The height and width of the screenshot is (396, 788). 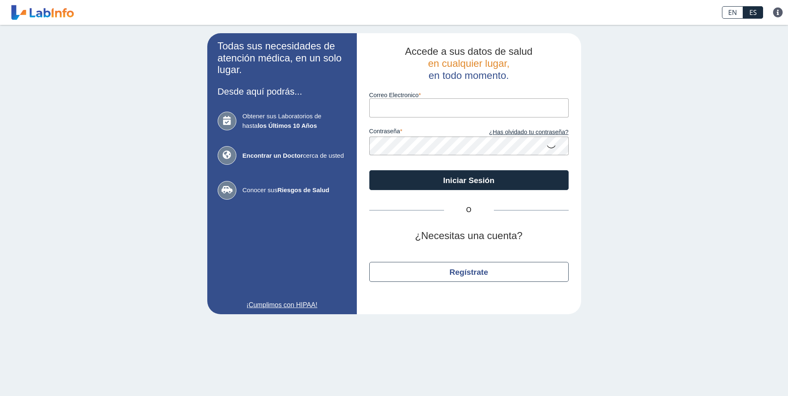 What do you see at coordinates (419, 132) in the screenshot?
I see `label: contraseña` at bounding box center [419, 132].